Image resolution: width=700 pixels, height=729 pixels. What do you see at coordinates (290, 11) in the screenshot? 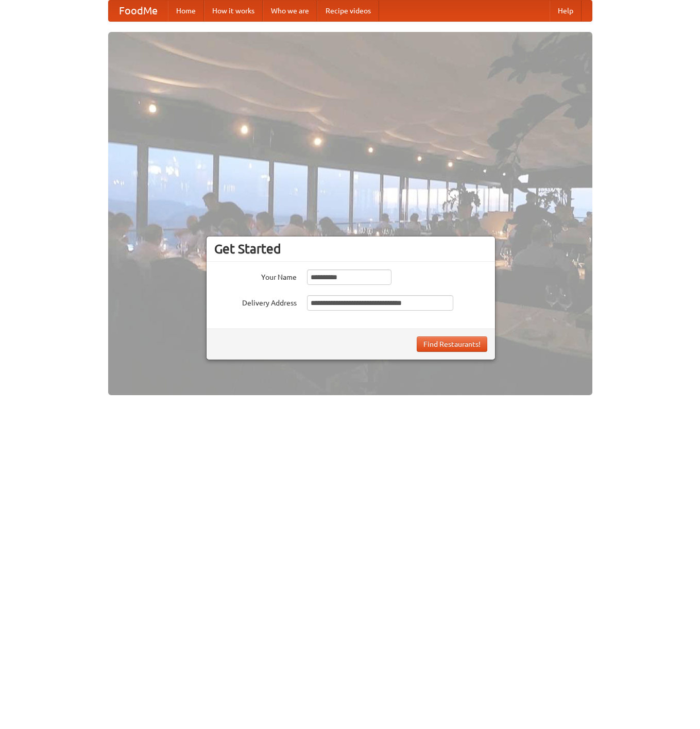
I see `a: Who we are` at bounding box center [290, 11].